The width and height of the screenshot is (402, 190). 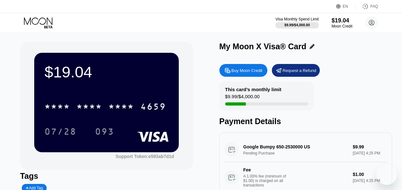 What do you see at coordinates (263, 46) in the screenshot?
I see `div: My Moon X Visa® Card` at bounding box center [263, 46].